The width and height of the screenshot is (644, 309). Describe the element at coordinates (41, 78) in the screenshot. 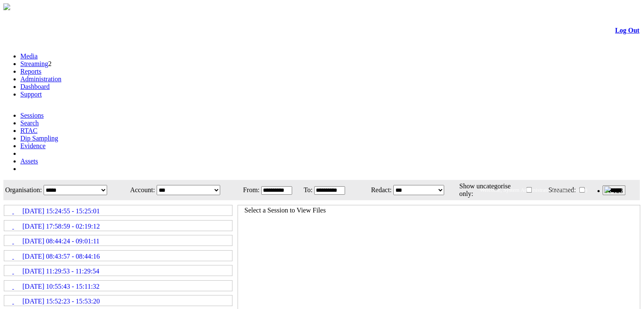

I see `a: Administration` at that location.